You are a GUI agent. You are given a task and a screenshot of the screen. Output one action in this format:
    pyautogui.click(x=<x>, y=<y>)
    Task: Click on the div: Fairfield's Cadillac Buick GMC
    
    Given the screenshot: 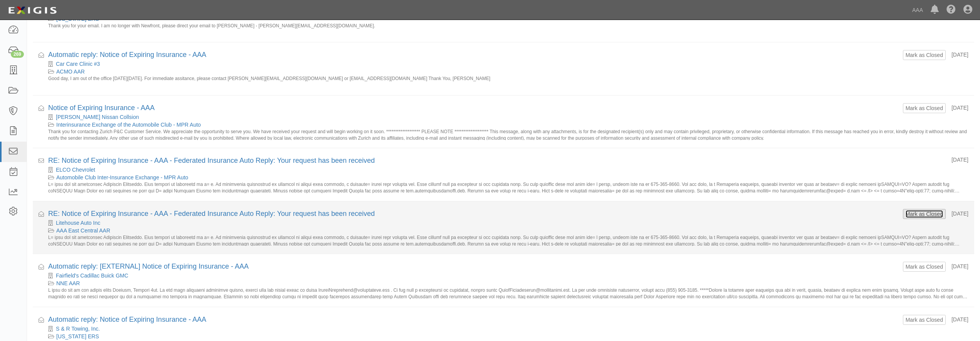 What is the action you would take?
    pyautogui.click(x=472, y=276)
    